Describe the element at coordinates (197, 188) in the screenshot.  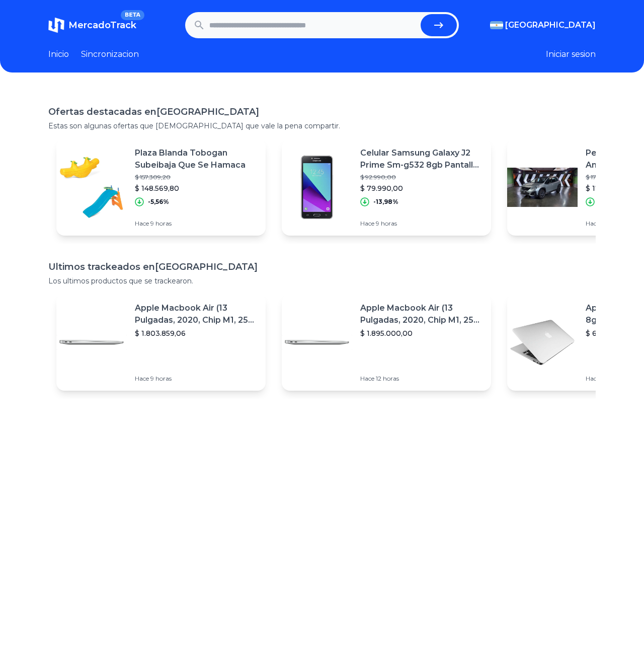
I see `p: $ 148.569,80` at that location.